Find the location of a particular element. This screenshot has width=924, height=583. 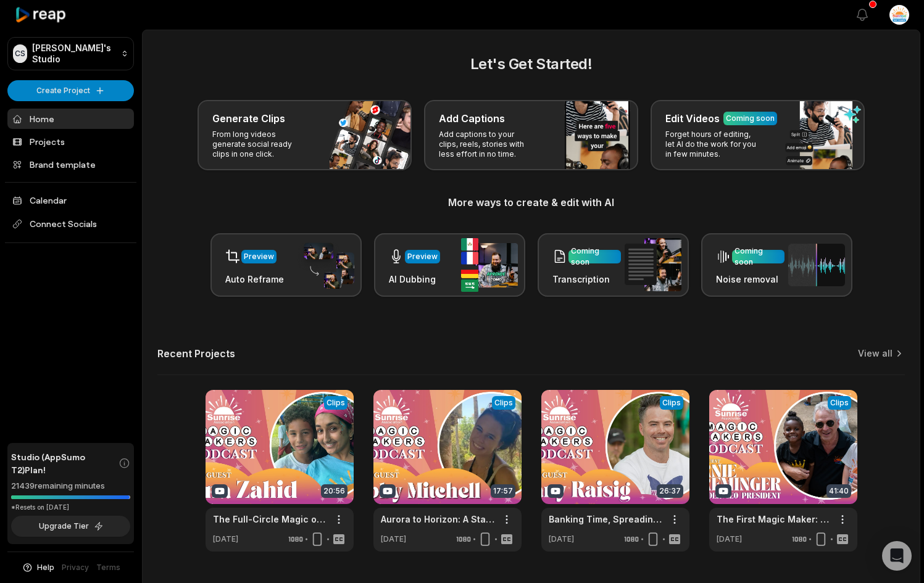

a: View all is located at coordinates (875, 354).